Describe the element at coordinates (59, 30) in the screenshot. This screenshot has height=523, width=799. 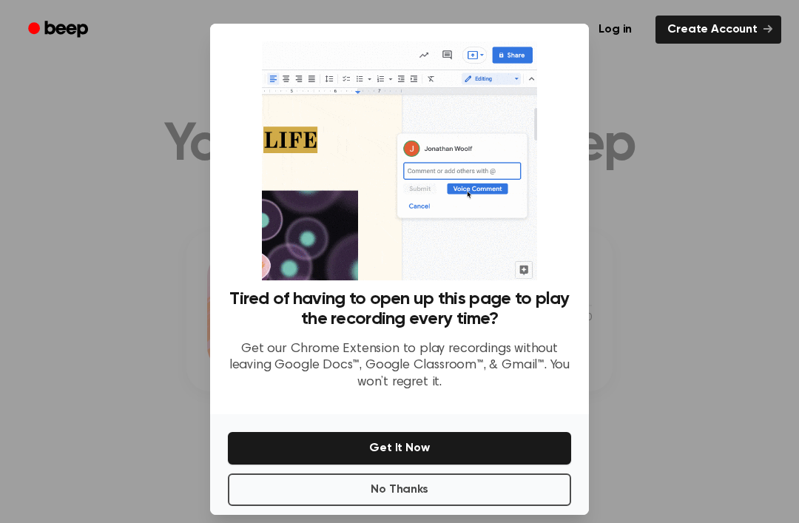
I see `a: Beep` at that location.